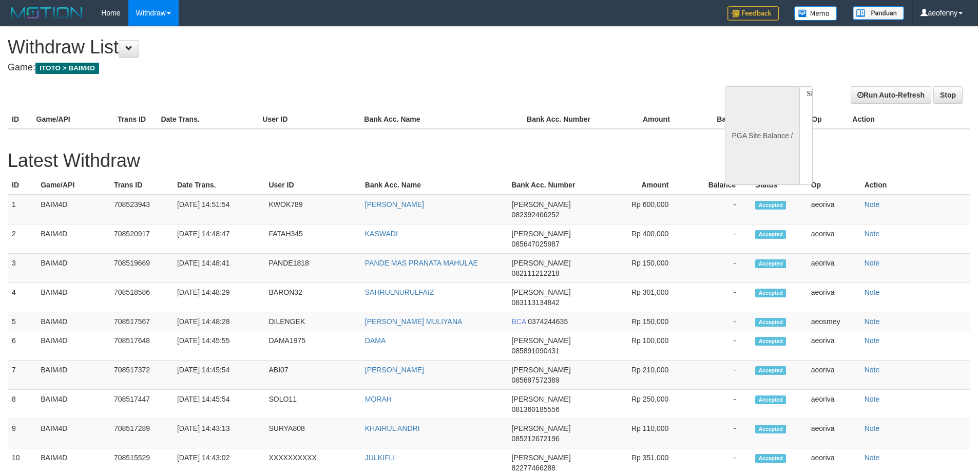 The width and height of the screenshot is (978, 472). What do you see at coordinates (141, 404) in the screenshot?
I see `td: 708517447` at bounding box center [141, 404].